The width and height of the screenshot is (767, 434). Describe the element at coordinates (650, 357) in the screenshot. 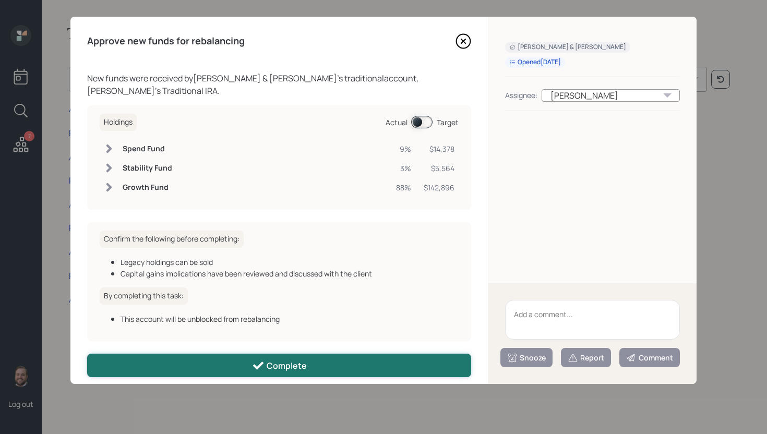

I see `button: Comment` at that location.